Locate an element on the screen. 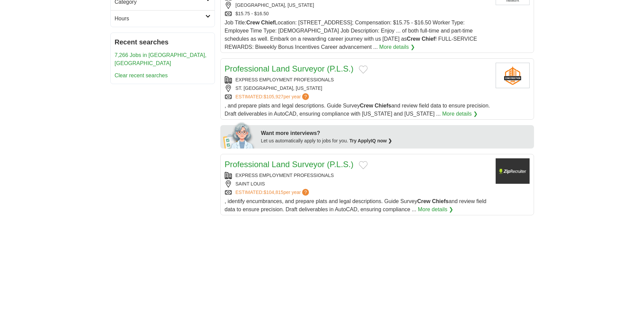  h2: Recent searches is located at coordinates (163, 42).